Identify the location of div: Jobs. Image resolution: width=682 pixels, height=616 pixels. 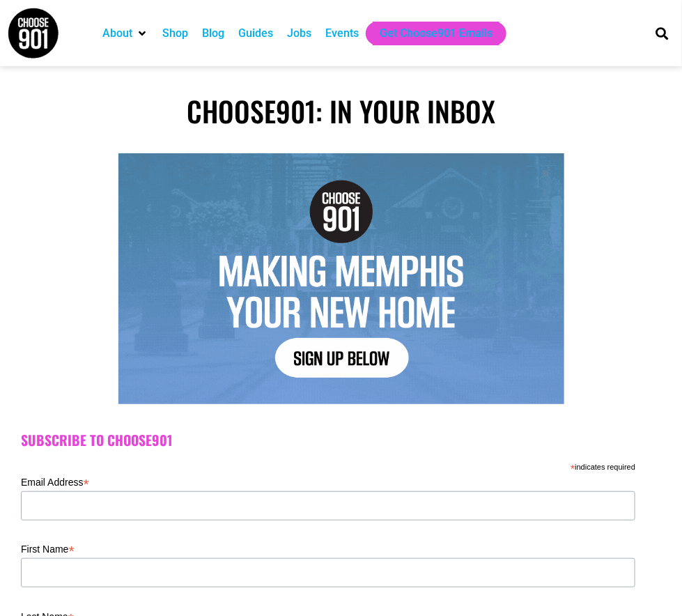
(299, 34).